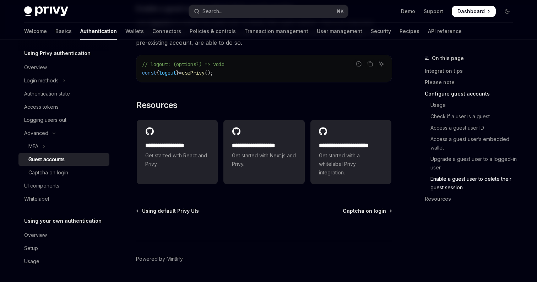 Image resolution: width=537 pixels, height=282 pixels. Describe the element at coordinates (33, 146) in the screenshot. I see `div: MFA` at that location.